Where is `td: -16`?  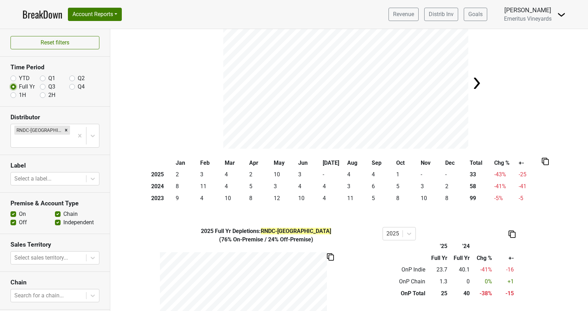 td: -16 is located at coordinates (505, 270).